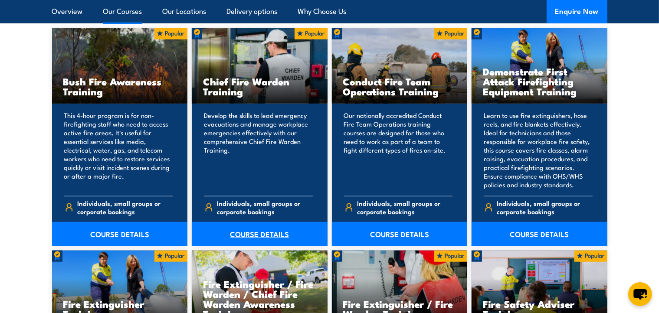 Image resolution: width=659 pixels, height=313 pixels. What do you see at coordinates (259, 86) in the screenshot?
I see `h3: Chief Fire Warden Training` at bounding box center [259, 86].